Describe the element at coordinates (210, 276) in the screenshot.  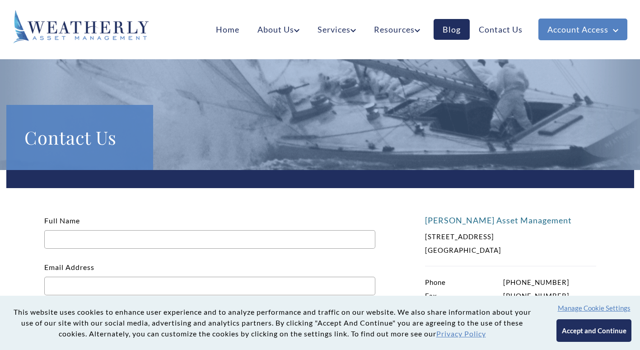
I see `label: Email Address` at that location.